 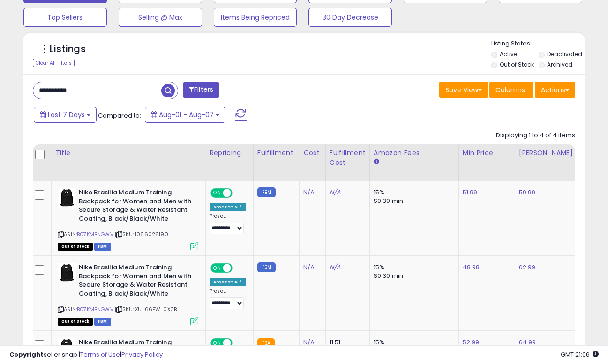 I want to click on span: Aug-01 - Aug-07, so click(x=186, y=114).